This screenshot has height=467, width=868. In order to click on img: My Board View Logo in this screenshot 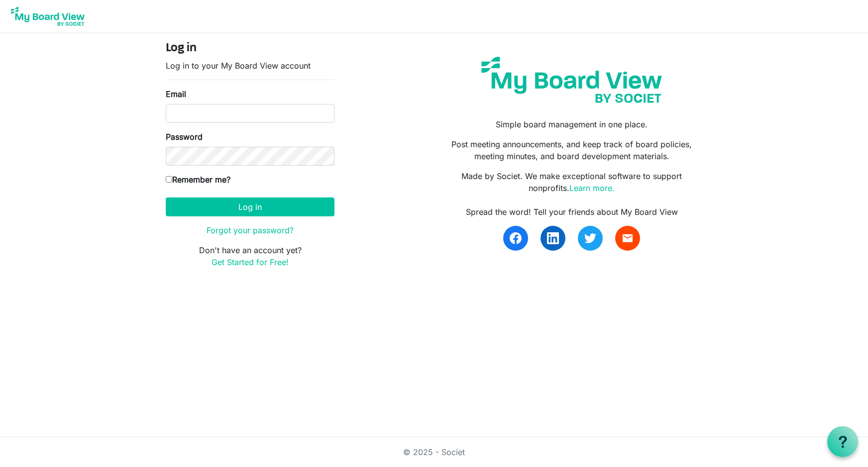, I will do `click(48, 17)`.